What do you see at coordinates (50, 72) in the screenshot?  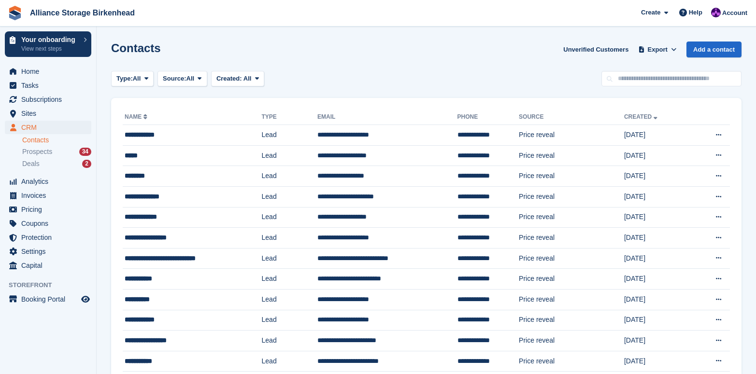 I see `span: Home` at bounding box center [50, 72].